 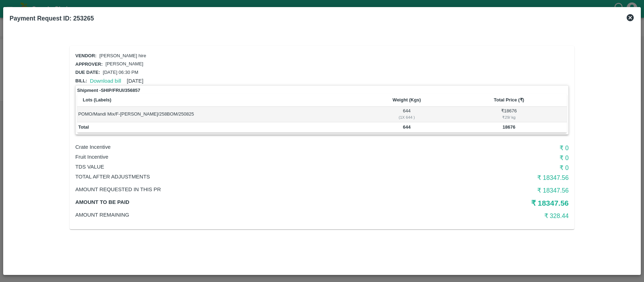 What do you see at coordinates (240, 215) in the screenshot?
I see `p: Amount Remaining` at bounding box center [240, 215].